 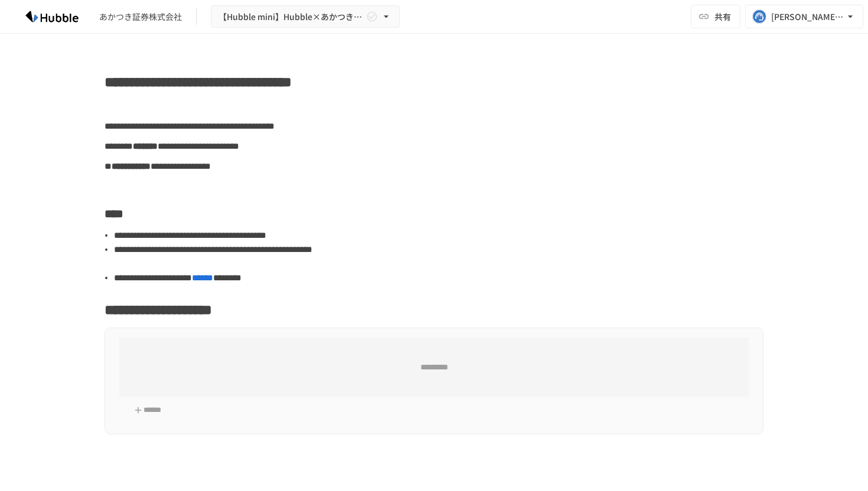 What do you see at coordinates (722, 17) in the screenshot?
I see `span: 共有` at bounding box center [722, 17].